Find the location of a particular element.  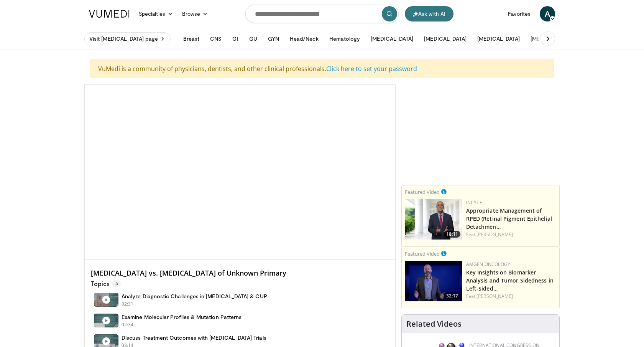

h4: Related Videos is located at coordinates (434, 324).